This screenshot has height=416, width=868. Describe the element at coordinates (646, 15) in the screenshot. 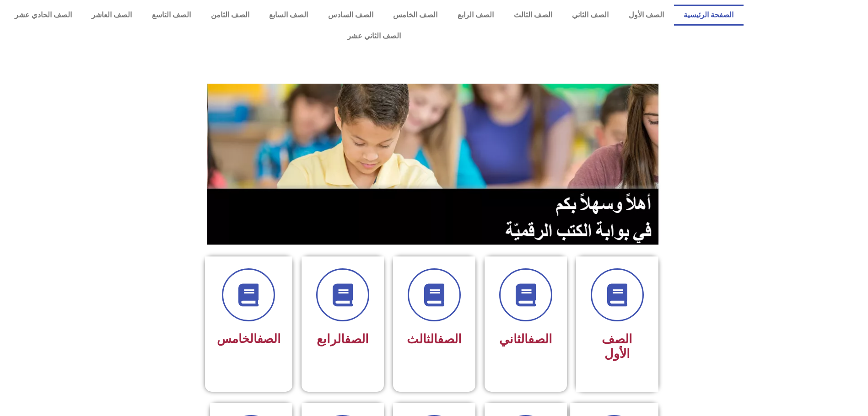

I see `a: الصف الأول` at that location.